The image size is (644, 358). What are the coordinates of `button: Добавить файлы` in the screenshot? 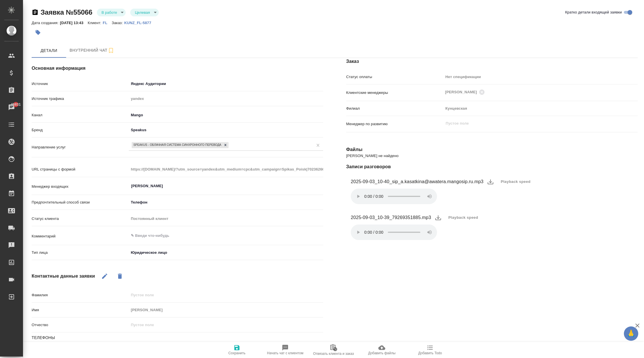 It's located at (381, 350).